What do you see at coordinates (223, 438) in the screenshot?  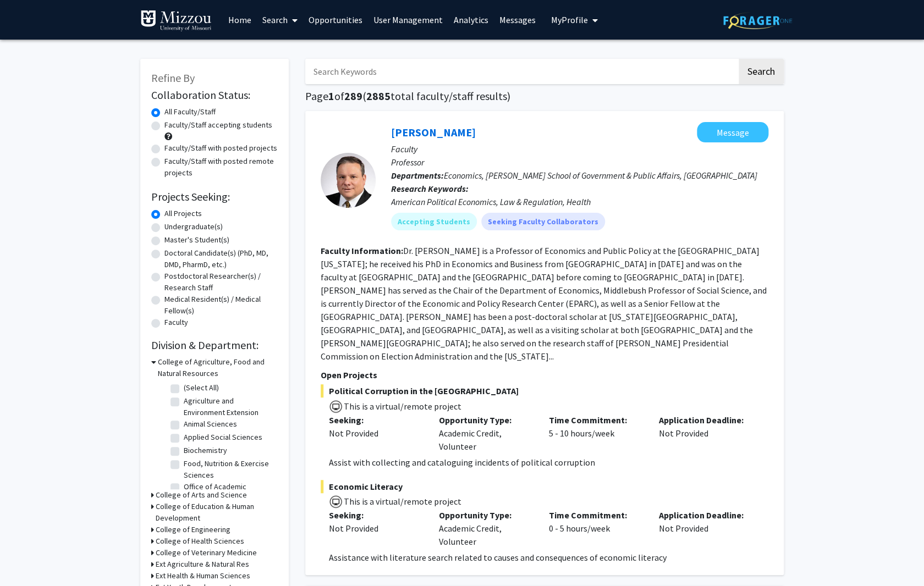 I see `label: Applied Social Sciences` at bounding box center [223, 438].